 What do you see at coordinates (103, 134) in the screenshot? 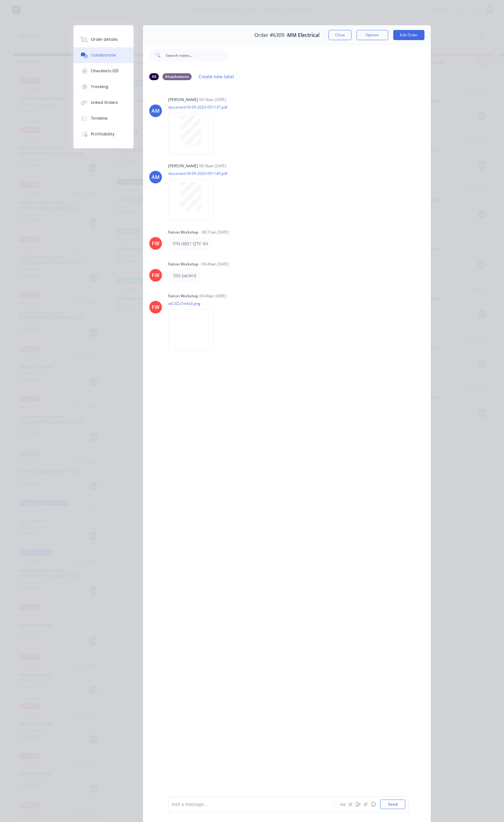
I see `div: Profitability` at bounding box center [103, 134].